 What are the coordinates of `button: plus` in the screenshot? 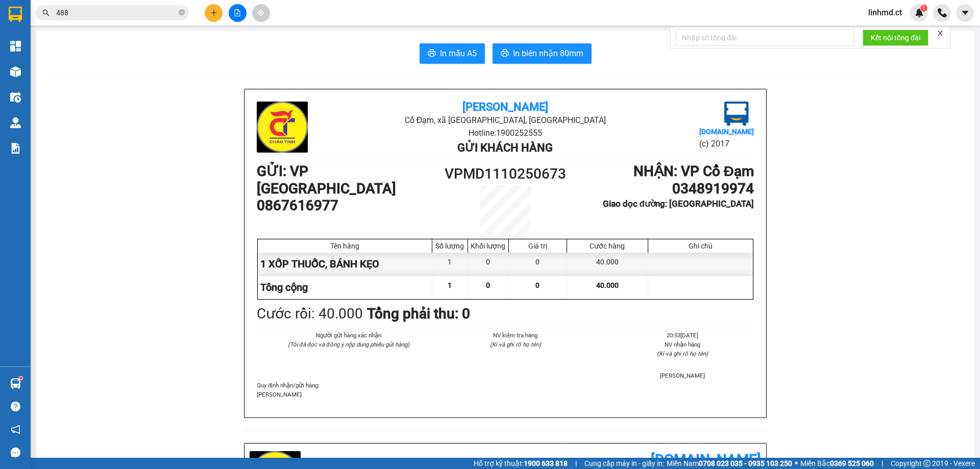 It's located at (213, 13).